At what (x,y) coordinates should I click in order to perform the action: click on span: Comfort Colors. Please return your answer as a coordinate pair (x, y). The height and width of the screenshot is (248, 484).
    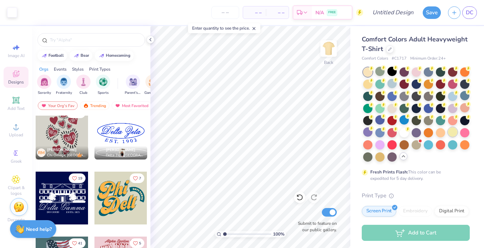
    Looking at the image, I should click on (375, 58).